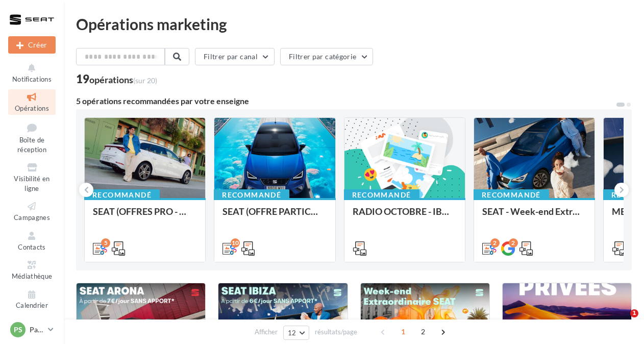  What do you see at coordinates (345, 101) in the screenshot?
I see `div: 5 opérations recommandées par votre enseigne` at bounding box center [345, 101].